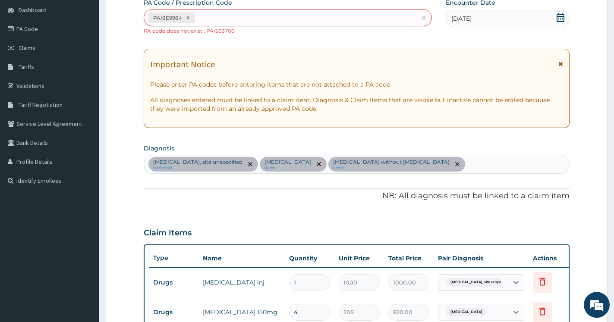 The height and width of the screenshot is (322, 614). Describe the element at coordinates (309, 258) in the screenshot. I see `th: Quantity` at that location.